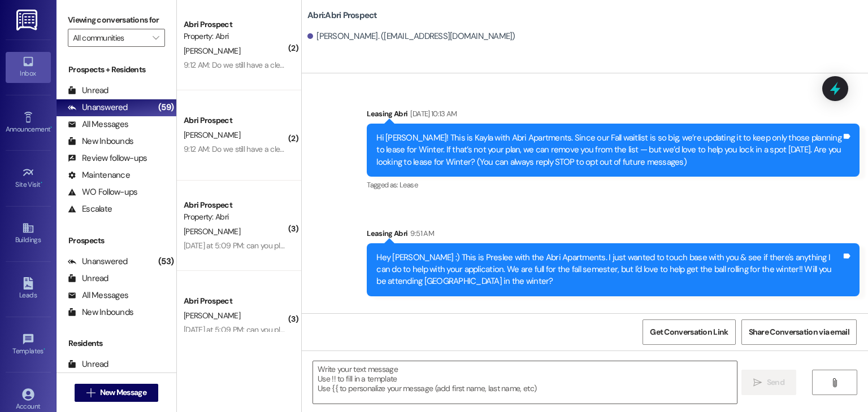  Describe the element at coordinates (27, 19) in the screenshot. I see `img: ResiDesk Logo` at that location.